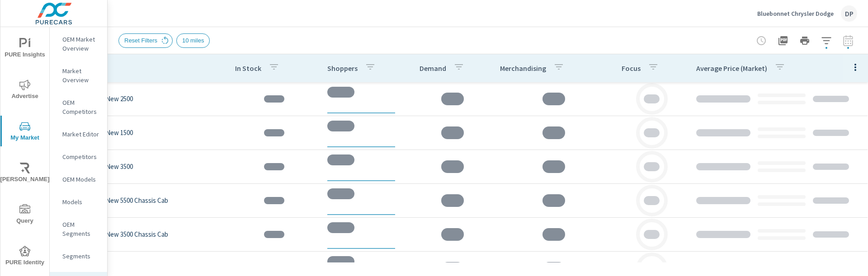 The height and width of the screenshot is (276, 868). What do you see at coordinates (342, 68) in the screenshot?
I see `p: Shoppers` at bounding box center [342, 68].